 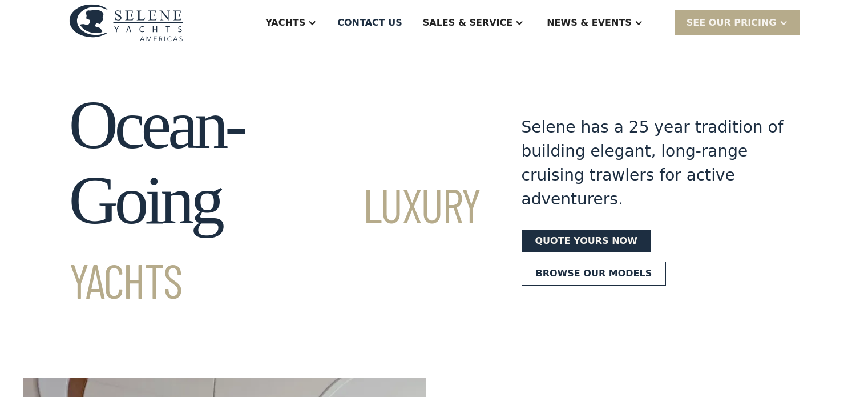 What do you see at coordinates (126, 22) in the screenshot?
I see `img: logo` at bounding box center [126, 22].